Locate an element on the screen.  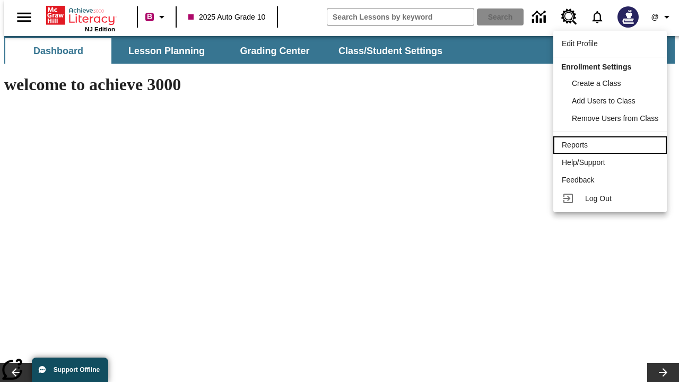
span: Enrollment Settings is located at coordinates (597, 67).